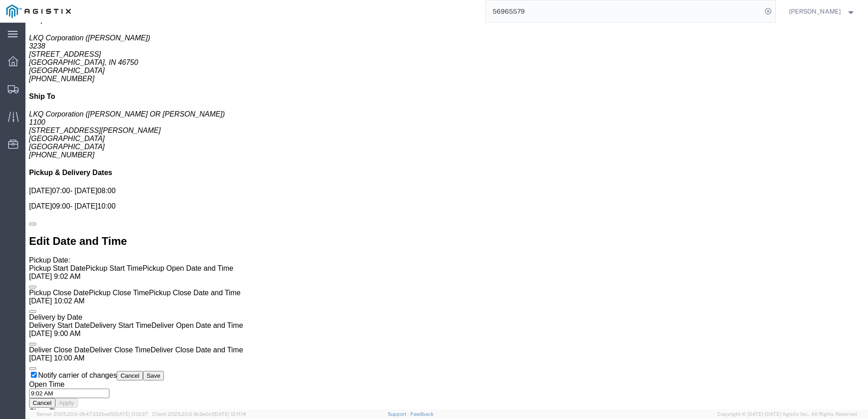  What do you see at coordinates (399, 414) in the screenshot?
I see `a: Support` at bounding box center [399, 414].